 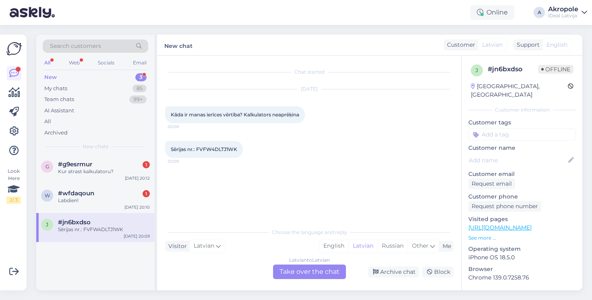 I want to click on div: Extra, so click(x=522, y=294).